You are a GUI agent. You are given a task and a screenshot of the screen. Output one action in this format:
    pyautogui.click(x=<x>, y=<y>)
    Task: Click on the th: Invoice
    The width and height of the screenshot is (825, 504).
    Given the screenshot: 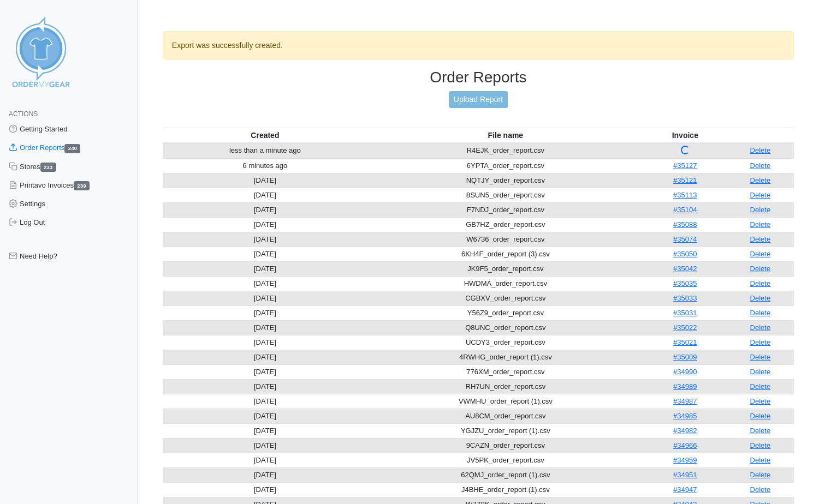 What is the action you would take?
    pyautogui.click(x=685, y=135)
    